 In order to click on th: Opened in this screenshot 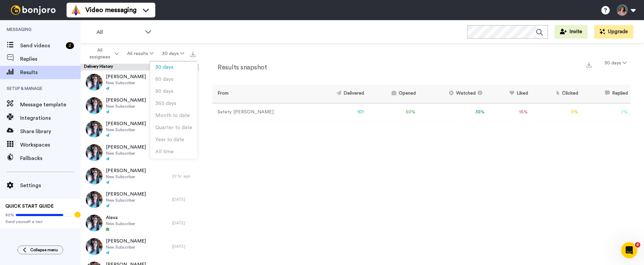, I will do `click(393, 93)`.